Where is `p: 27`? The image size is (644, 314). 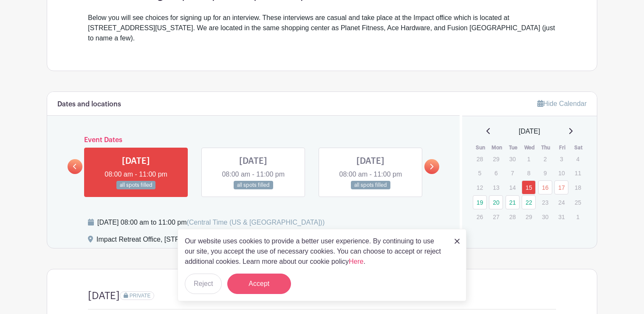 p: 27 is located at coordinates (496, 216).